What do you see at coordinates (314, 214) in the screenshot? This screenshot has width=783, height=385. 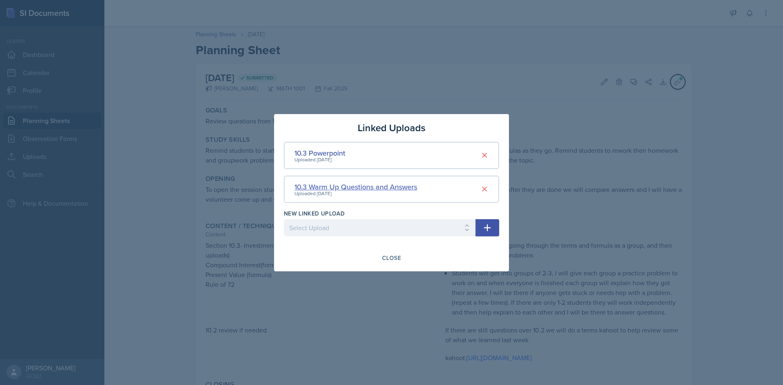 I see `label: New Linked Upload` at bounding box center [314, 214].